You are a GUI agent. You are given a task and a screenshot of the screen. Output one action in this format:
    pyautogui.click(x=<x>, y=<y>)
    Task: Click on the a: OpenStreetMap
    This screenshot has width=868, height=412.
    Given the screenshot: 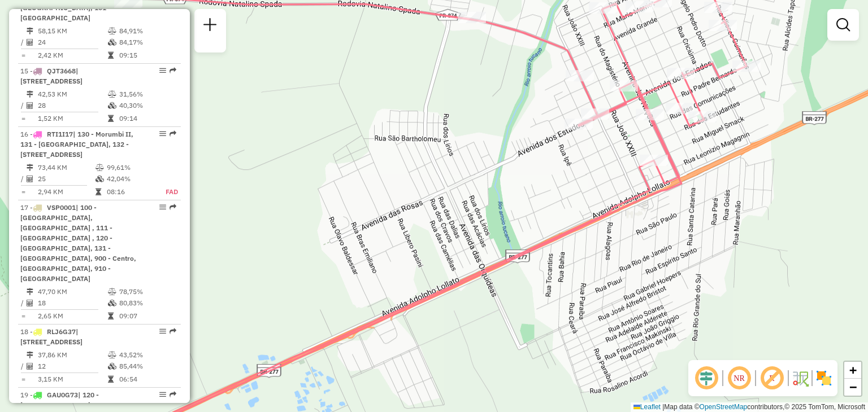 What is the action you would take?
    pyautogui.click(x=723, y=407)
    